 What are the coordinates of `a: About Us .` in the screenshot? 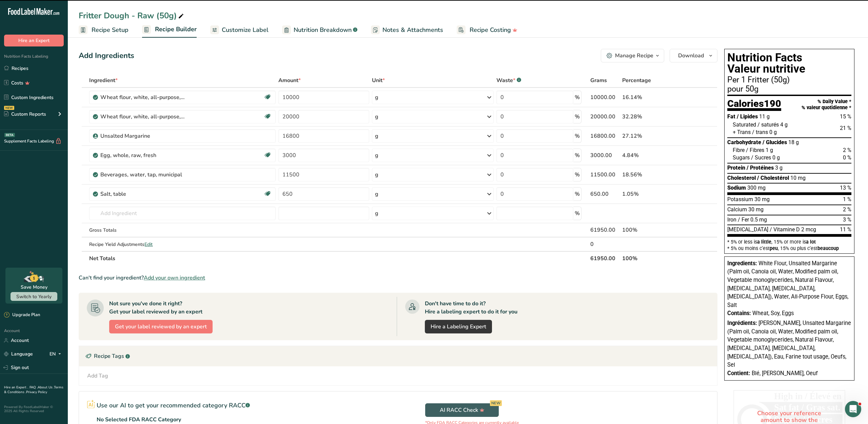 It's located at (45, 387).